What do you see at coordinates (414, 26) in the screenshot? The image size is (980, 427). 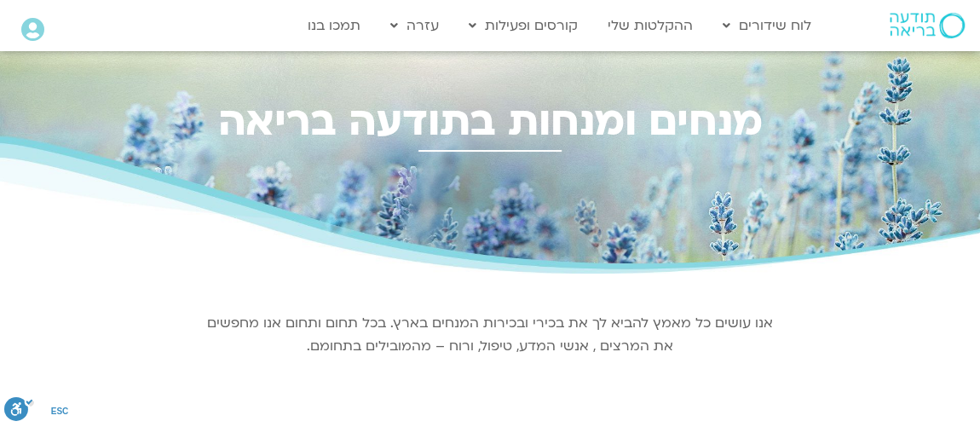 I see `a: עזרה` at bounding box center [414, 26].